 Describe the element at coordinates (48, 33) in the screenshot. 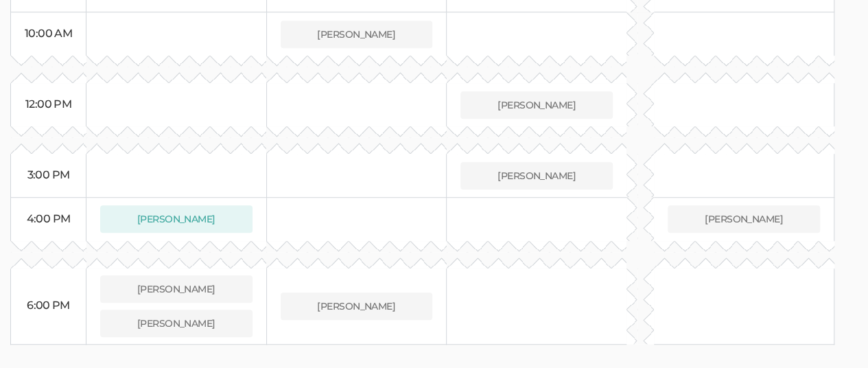

I see `div: 10:00 AM` at that location.